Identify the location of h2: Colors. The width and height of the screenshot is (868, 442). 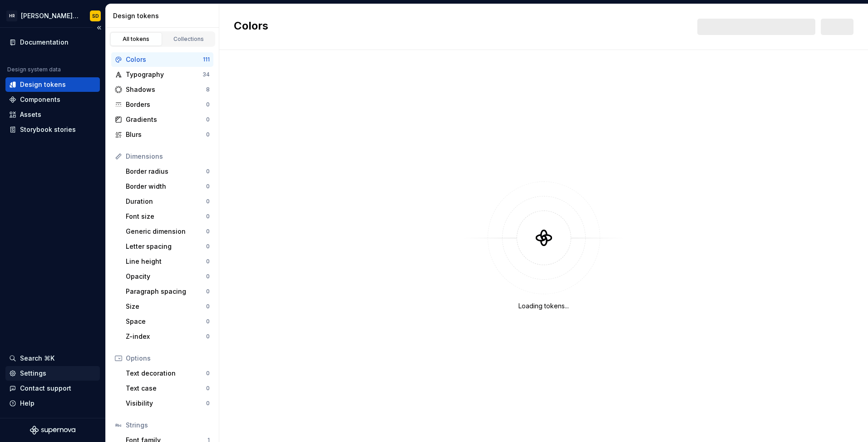
(251, 27).